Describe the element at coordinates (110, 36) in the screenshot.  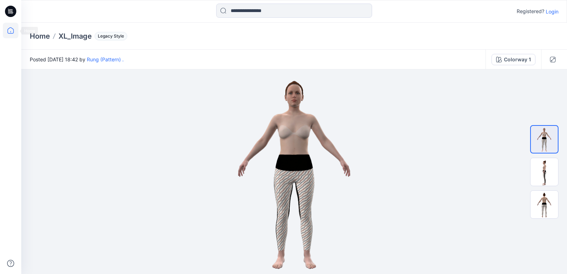
I see `button: Legacy Style` at that location.